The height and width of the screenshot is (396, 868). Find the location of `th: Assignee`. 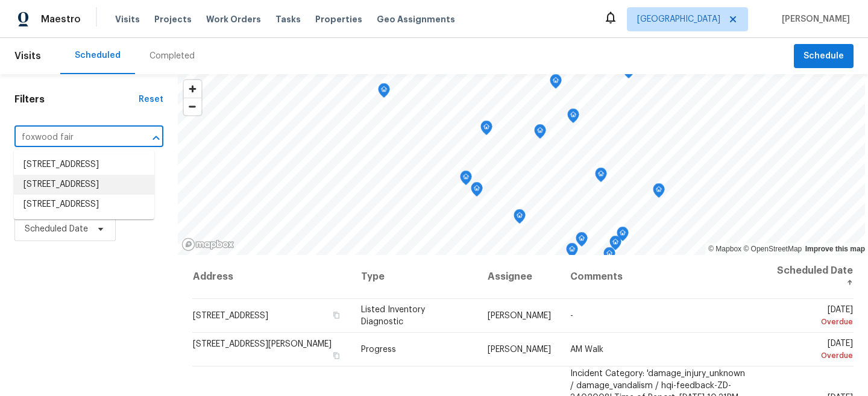

th: Assignee is located at coordinates (519, 276).